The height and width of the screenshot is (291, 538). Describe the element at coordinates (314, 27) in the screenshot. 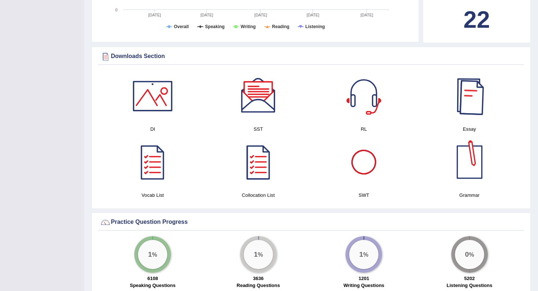

I see `tspan: Listening` at that location.